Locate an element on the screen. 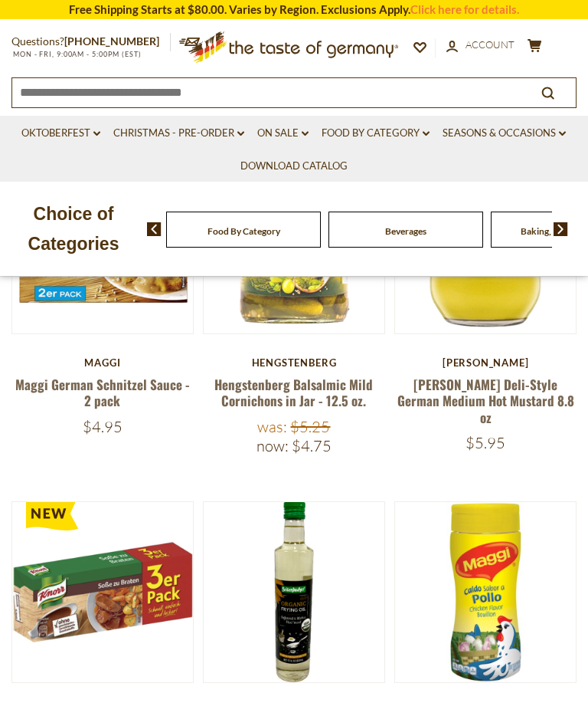  a: Maggi German Schnitzel Sauce - 2 pack is located at coordinates (102, 393).